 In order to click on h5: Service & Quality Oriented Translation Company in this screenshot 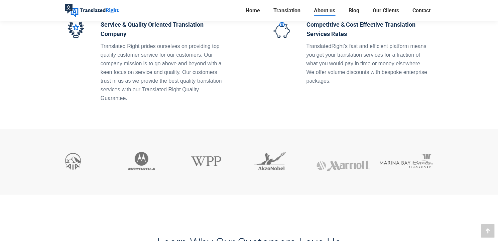, I will do `click(162, 29)`.